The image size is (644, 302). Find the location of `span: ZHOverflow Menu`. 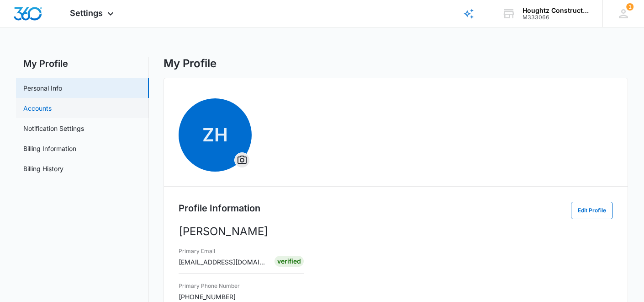

span: ZHOverflow Menu is located at coordinates (215, 135).